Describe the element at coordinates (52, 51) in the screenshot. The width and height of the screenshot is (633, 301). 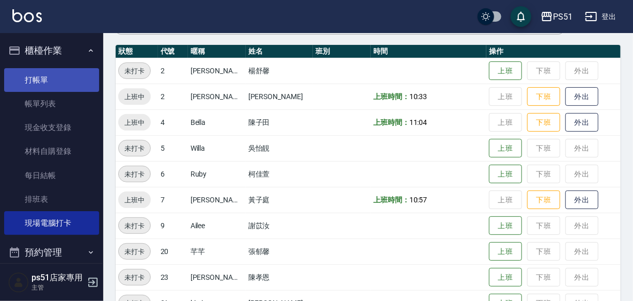
I see `button: 櫃檯作業` at that location.